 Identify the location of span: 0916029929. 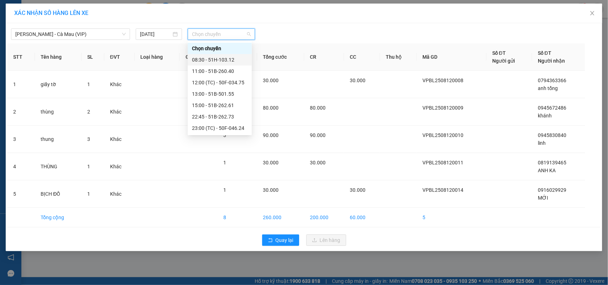
(552, 190).